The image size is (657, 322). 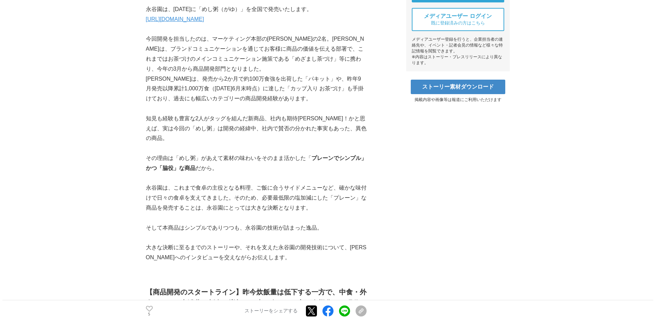 What do you see at coordinates (256, 163) in the screenshot?
I see `strong: プレーンでシンプル」かつ「脇役」な商品` at bounding box center [256, 163].